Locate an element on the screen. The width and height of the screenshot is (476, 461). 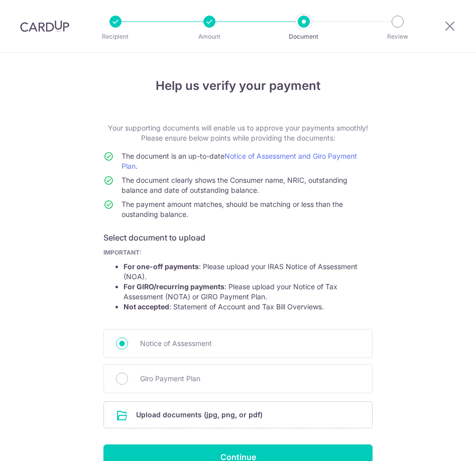
p: Amount is located at coordinates (209, 37).